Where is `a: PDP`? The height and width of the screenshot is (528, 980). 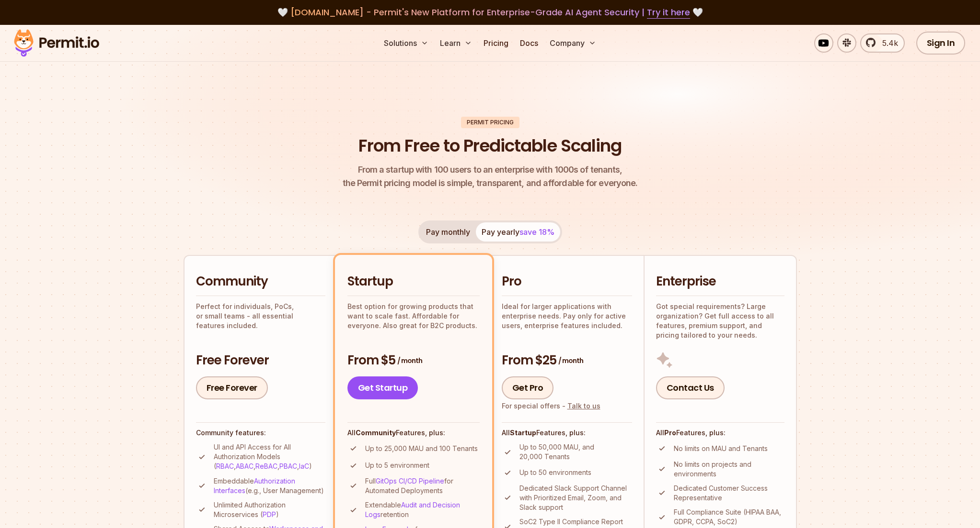 a: PDP is located at coordinates (269, 515).